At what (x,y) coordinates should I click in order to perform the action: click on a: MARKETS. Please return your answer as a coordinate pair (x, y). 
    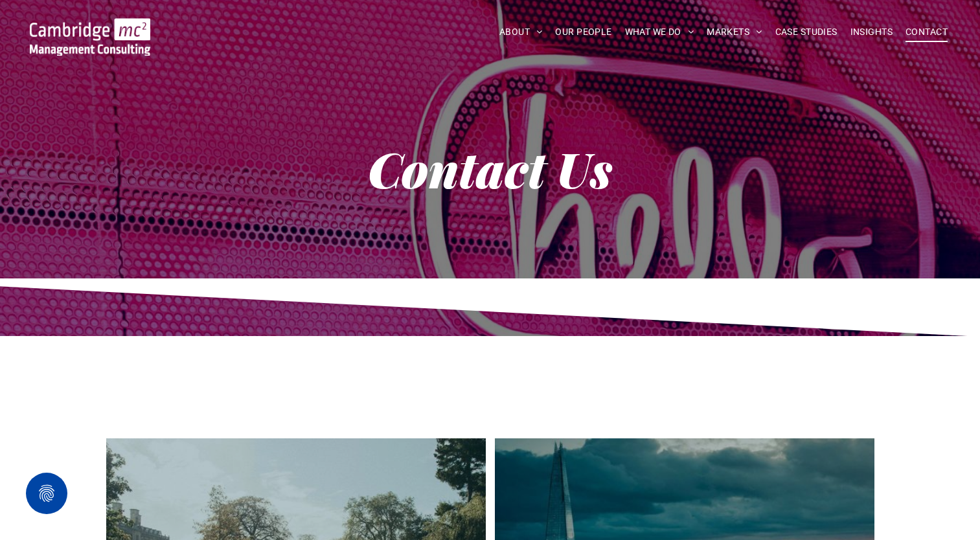
    Looking at the image, I should click on (734, 31).